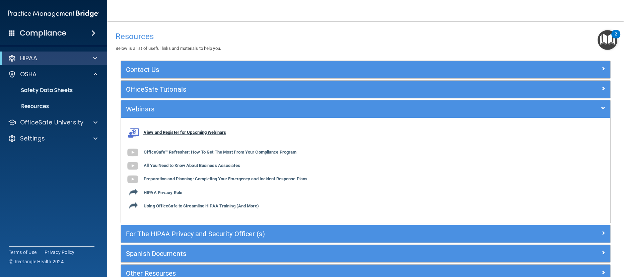 This screenshot has width=624, height=277. I want to click on p: HIPAA, so click(28, 58).